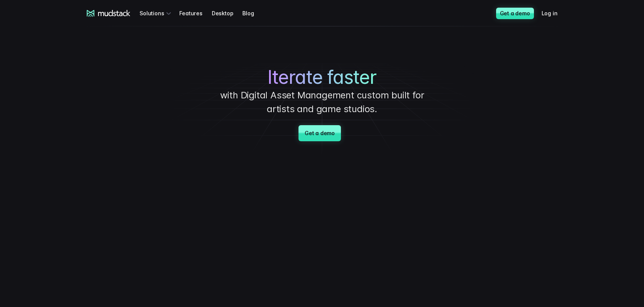 Image resolution: width=644 pixels, height=307 pixels. I want to click on a: Desktop, so click(227, 13).